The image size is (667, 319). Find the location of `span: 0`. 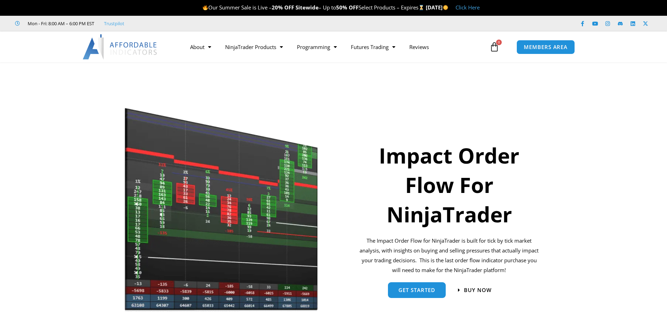

span: 0 is located at coordinates (499, 42).